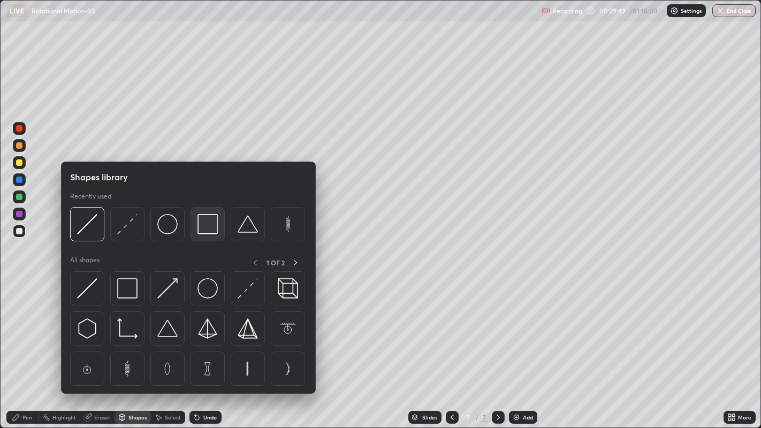 This screenshot has height=428, width=761. What do you see at coordinates (90, 196) in the screenshot?
I see `p: Recently used` at bounding box center [90, 196].